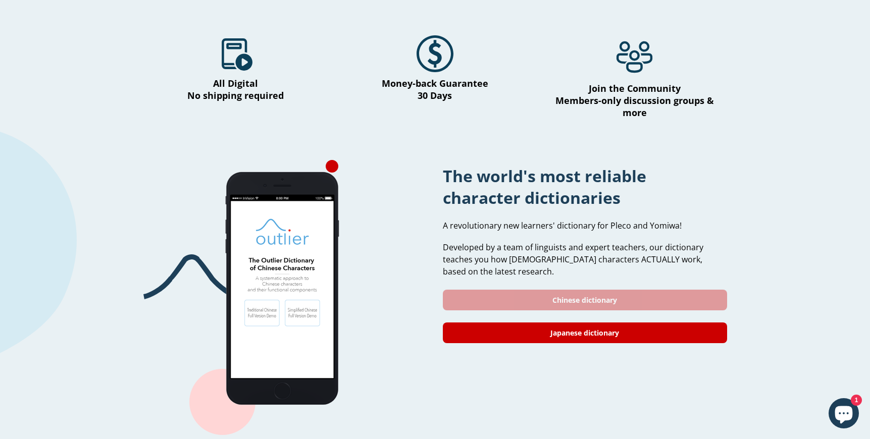 This screenshot has width=870, height=439. Describe the element at coordinates (844, 415) in the screenshot. I see `inbox-online-store-chat: Shopify online store chat` at that location.